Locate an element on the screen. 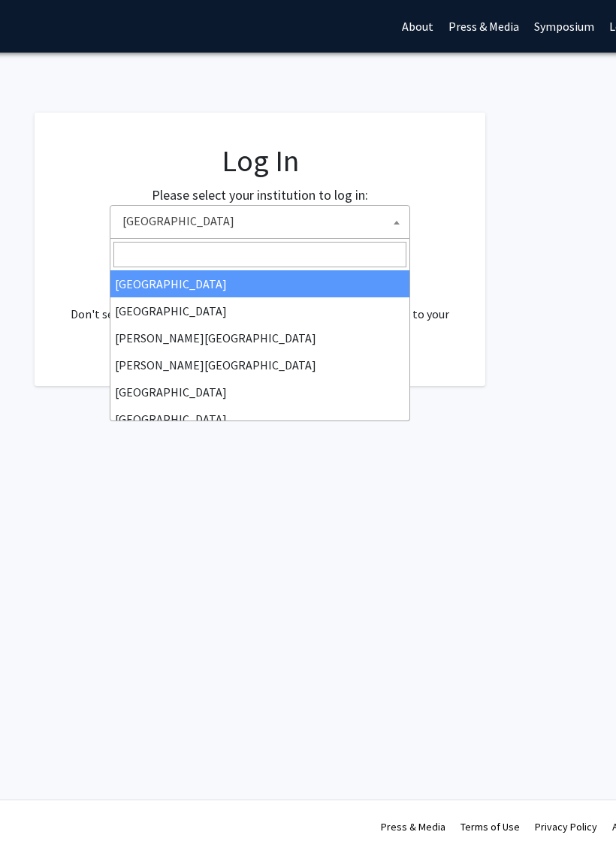 The height and width of the screenshot is (853, 616). h1: Log In is located at coordinates (260, 161).